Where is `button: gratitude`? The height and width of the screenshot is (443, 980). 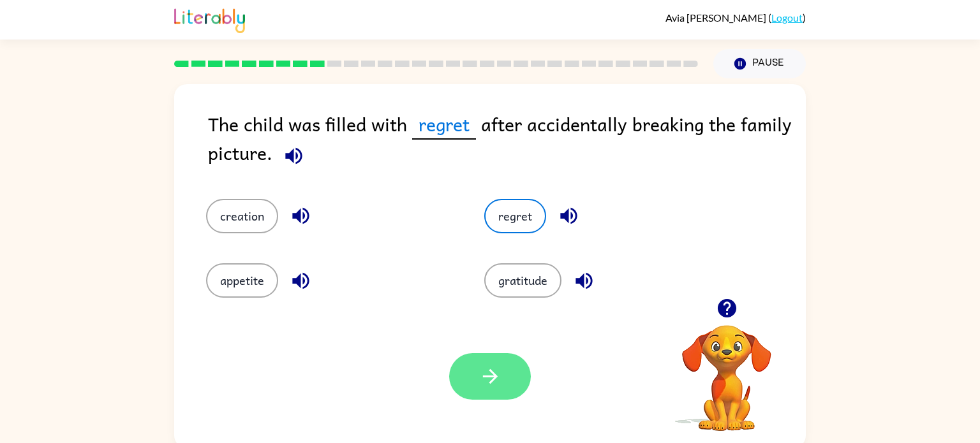
button: gratitude is located at coordinates (523, 281).